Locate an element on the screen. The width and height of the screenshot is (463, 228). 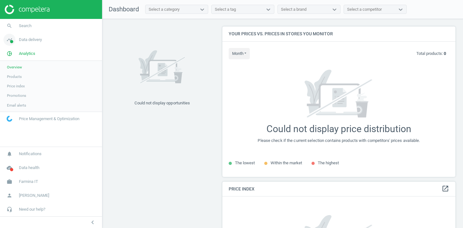
span: Search is located at coordinates (25, 26).